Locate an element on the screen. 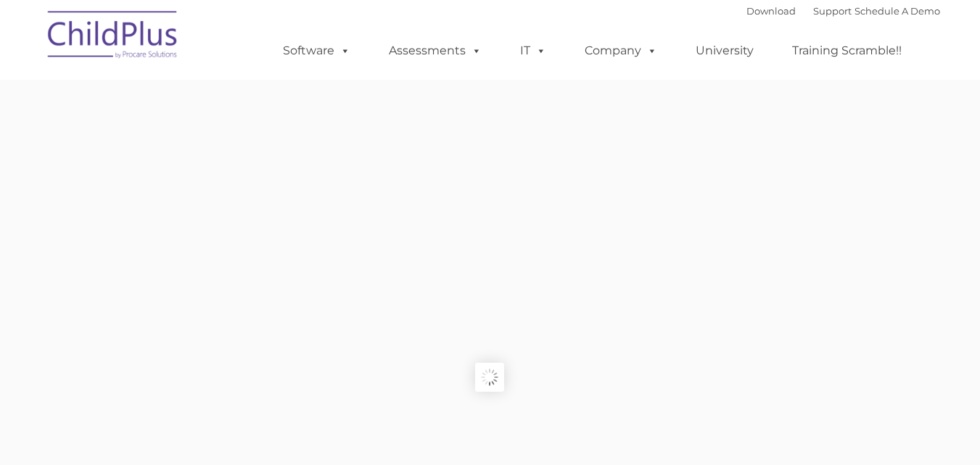 The image size is (980, 465). img: ChildPlus by Procare Solutions is located at coordinates (113, 37).